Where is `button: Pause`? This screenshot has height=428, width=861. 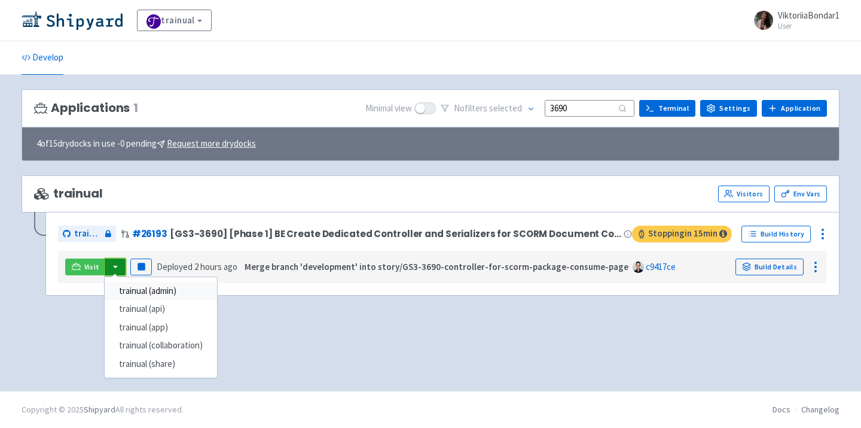 button: Pause is located at coordinates (141, 267).